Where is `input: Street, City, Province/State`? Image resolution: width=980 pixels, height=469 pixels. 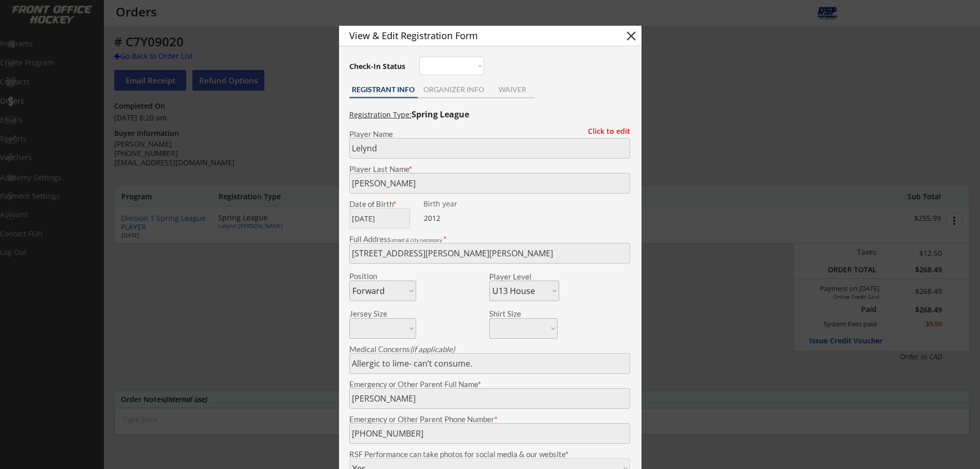
input: Street, City, Province/State is located at coordinates (490, 254).